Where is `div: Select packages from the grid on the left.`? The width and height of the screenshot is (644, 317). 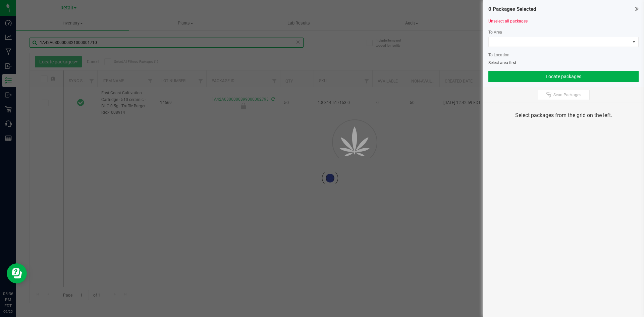 div: Select packages from the grid on the left. is located at coordinates (563, 115).